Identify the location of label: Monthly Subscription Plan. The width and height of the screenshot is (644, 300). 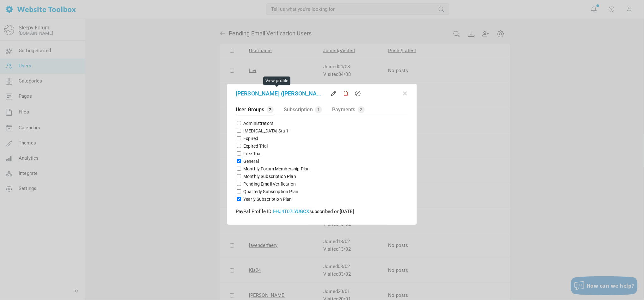
(270, 176).